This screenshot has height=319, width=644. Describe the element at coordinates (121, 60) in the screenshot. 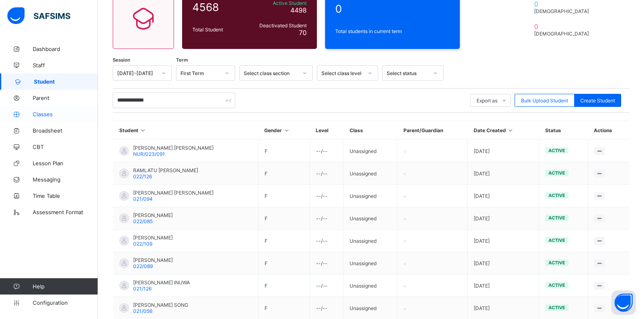

I see `span: Session` at that location.